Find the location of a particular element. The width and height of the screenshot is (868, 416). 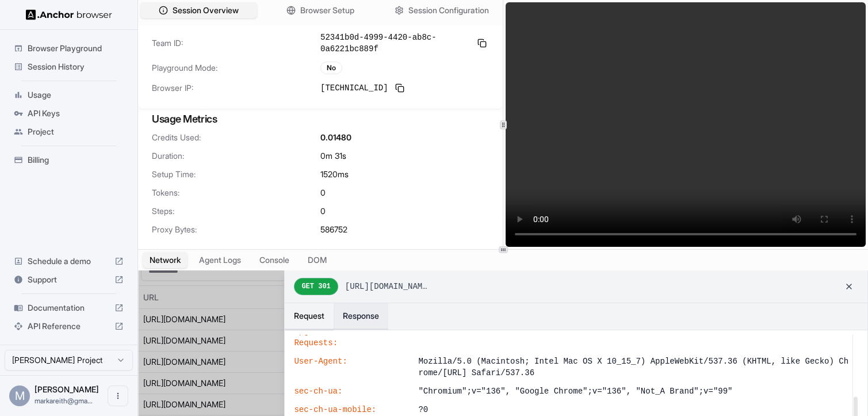

div: Browser Playground is located at coordinates (69, 48).